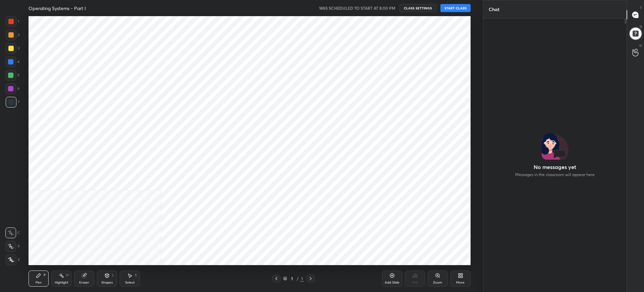 This screenshot has height=292, width=644. I want to click on div: S, so click(136, 275).